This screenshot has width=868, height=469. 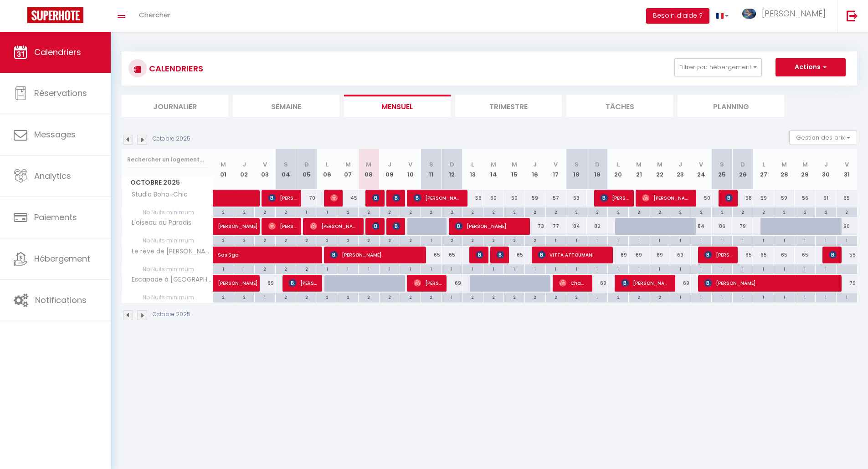 What do you see at coordinates (556, 227) in the screenshot?
I see `div: 77` at bounding box center [556, 227].